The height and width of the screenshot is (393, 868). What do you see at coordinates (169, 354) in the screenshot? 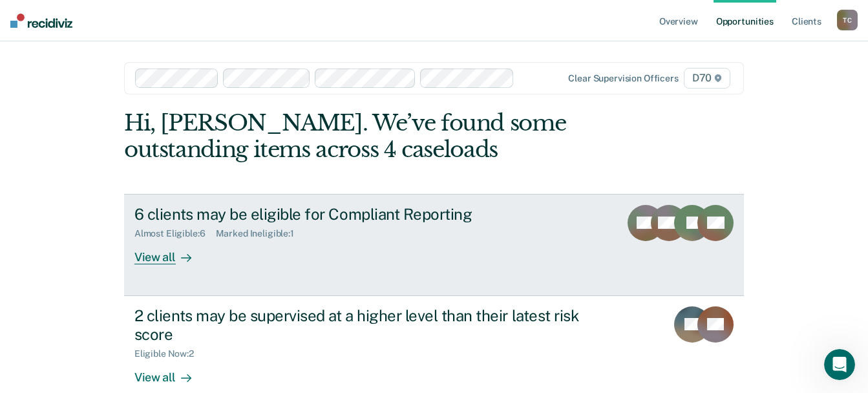
I see `div: Eligible Now : 2` at bounding box center [169, 354].